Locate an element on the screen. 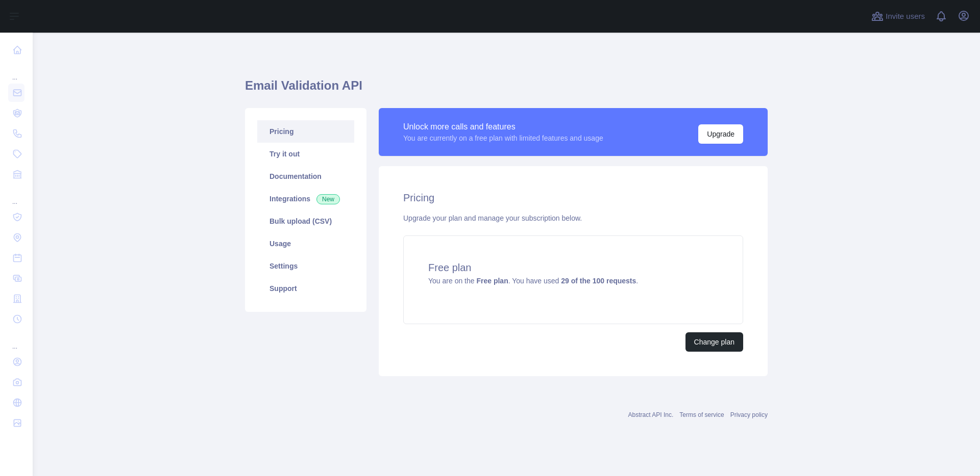 The height and width of the screenshot is (476, 980). a: Documentation is located at coordinates (306, 176).